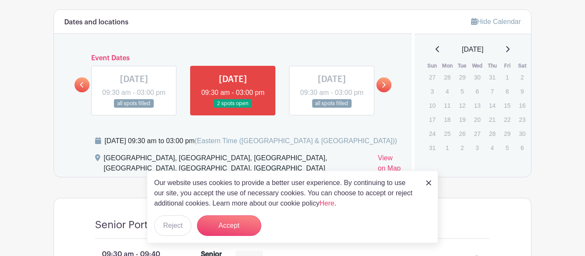 This screenshot has width=585, height=256. What do you see at coordinates (522, 66) in the screenshot?
I see `th: Sat` at bounding box center [522, 66].